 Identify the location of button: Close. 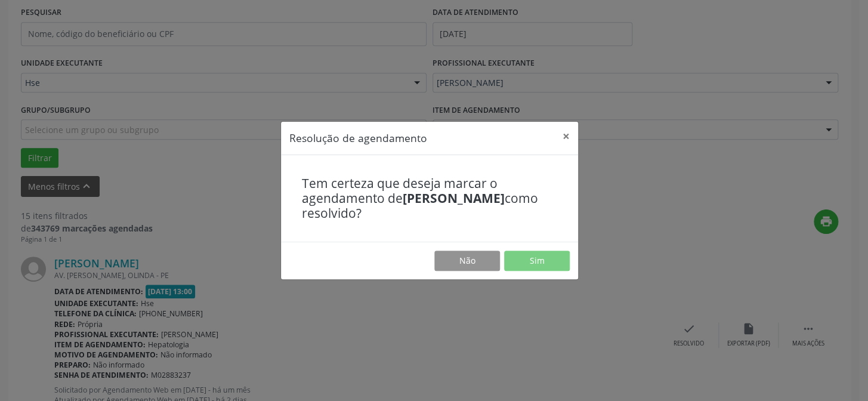
(566, 136).